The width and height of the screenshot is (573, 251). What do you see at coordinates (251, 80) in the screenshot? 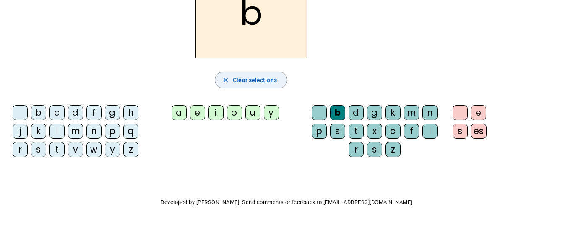
I see `button: Clear selections` at bounding box center [251, 80].